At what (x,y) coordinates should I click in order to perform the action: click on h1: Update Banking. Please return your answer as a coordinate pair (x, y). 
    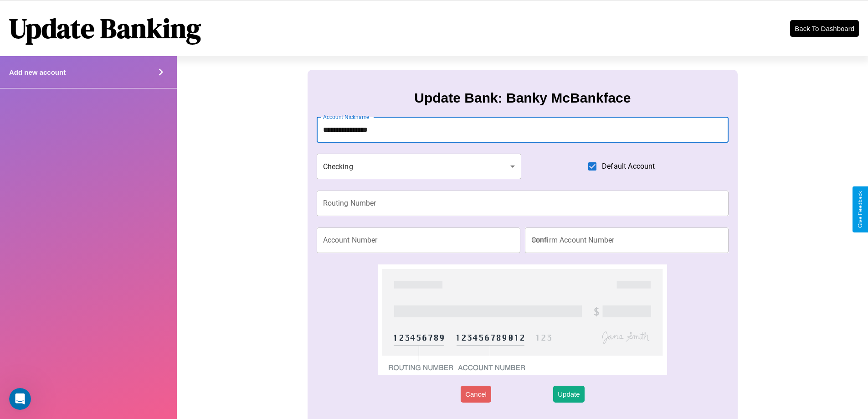
    Looking at the image, I should click on (105, 28).